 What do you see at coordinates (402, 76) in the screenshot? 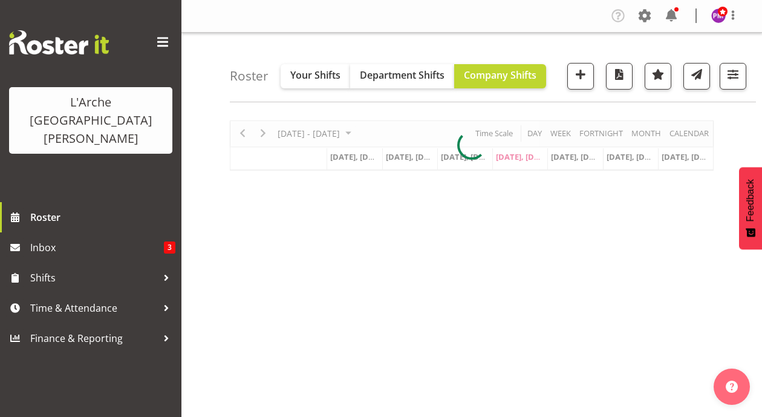
I see `button: Department Shifts` at bounding box center [402, 76].